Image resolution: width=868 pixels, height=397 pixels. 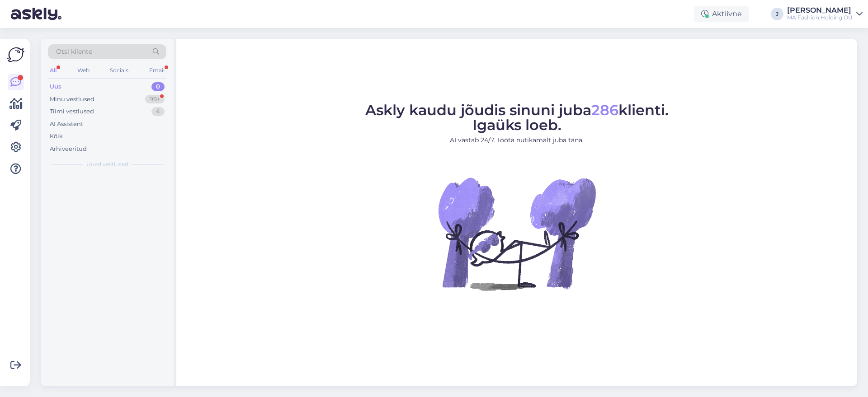 What do you see at coordinates (119, 70) in the screenshot?
I see `div: Socials` at bounding box center [119, 70].